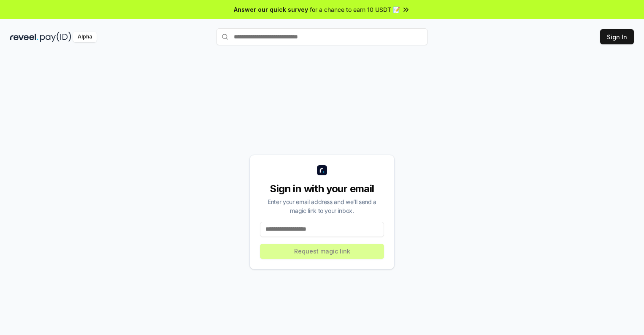  Describe the element at coordinates (271, 9) in the screenshot. I see `span: Answer our quick survey` at that location.